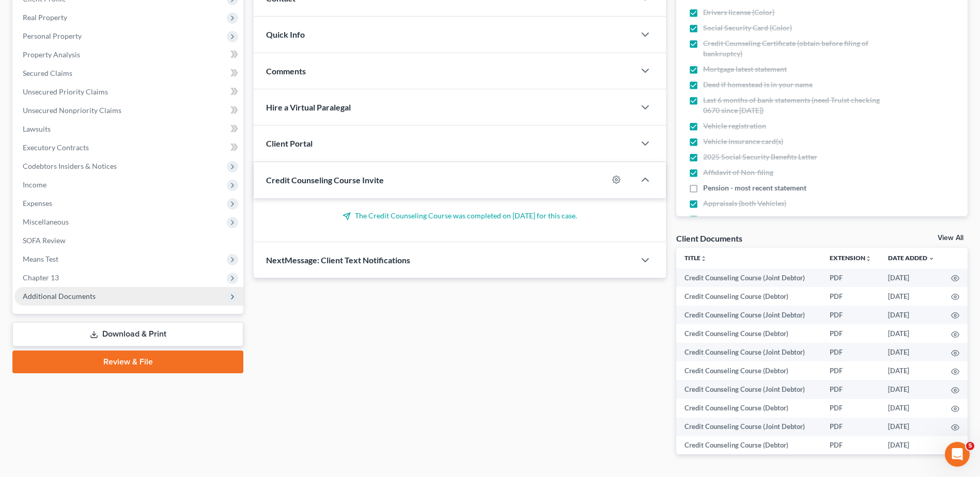 This screenshot has width=980, height=477. Describe the element at coordinates (59, 296) in the screenshot. I see `span: Additional Documents` at that location.